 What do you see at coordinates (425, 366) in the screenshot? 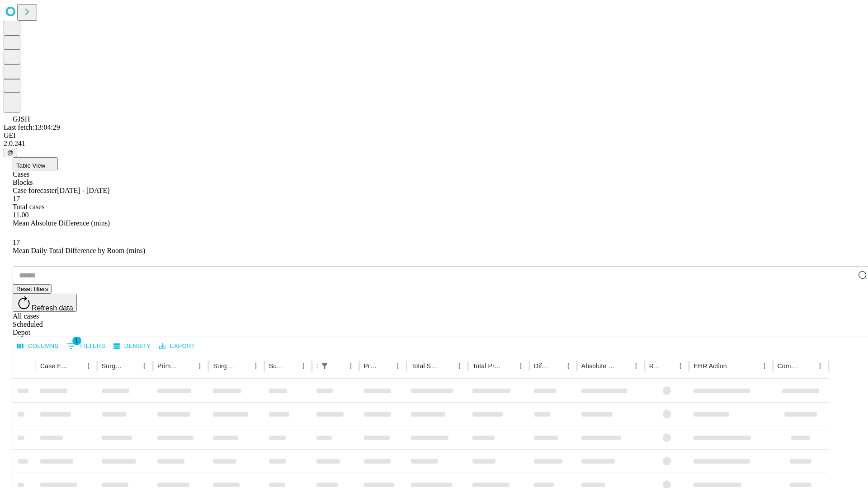
I see `div: Total Scheduled Duration` at bounding box center [425, 366].